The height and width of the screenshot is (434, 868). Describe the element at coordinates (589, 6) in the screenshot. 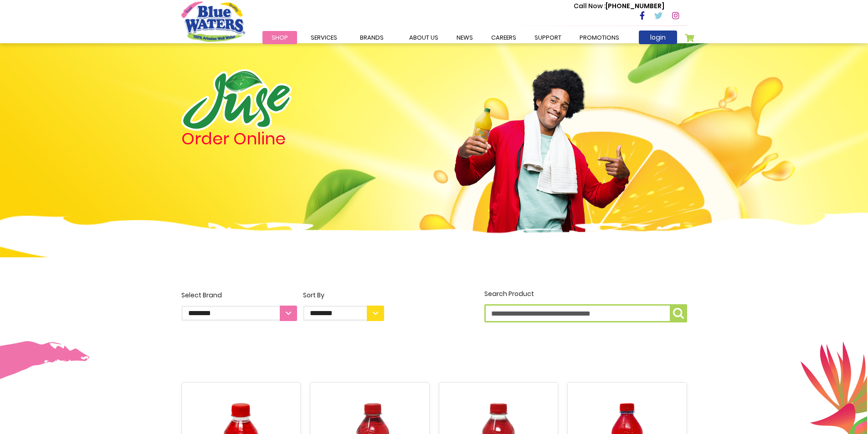

I see `span: Call Now :` at that location.